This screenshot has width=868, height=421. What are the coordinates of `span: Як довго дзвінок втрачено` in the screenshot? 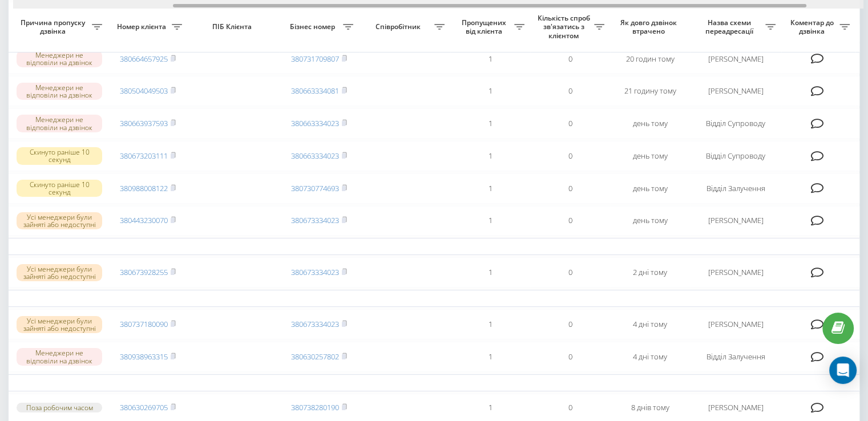 It's located at (650, 27).